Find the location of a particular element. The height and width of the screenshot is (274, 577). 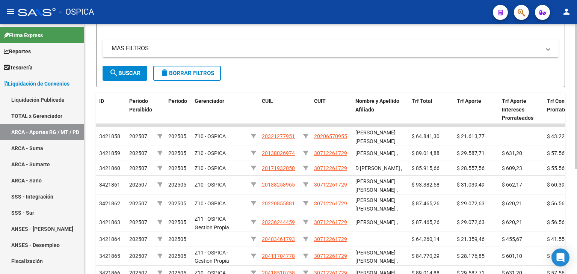

span: Borrar Filtros is located at coordinates (187, 73).